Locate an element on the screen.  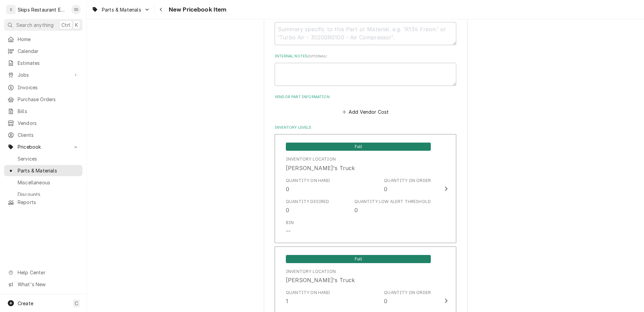
div: Skips Restaurant Equipment is located at coordinates (42, 9).